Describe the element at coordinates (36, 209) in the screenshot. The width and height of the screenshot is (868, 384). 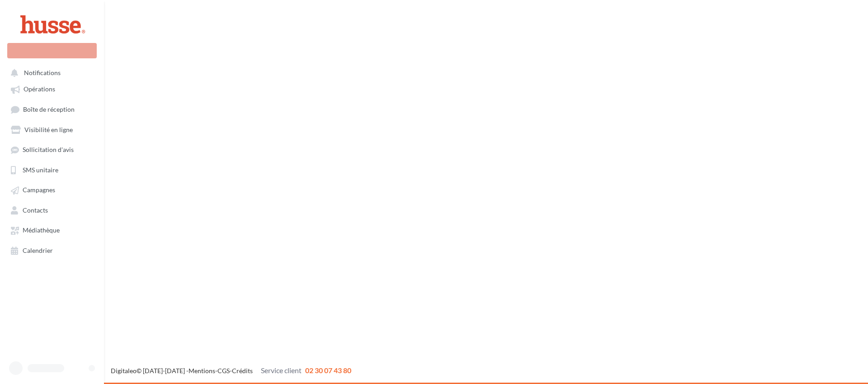
I see `span: Contacts` at that location.